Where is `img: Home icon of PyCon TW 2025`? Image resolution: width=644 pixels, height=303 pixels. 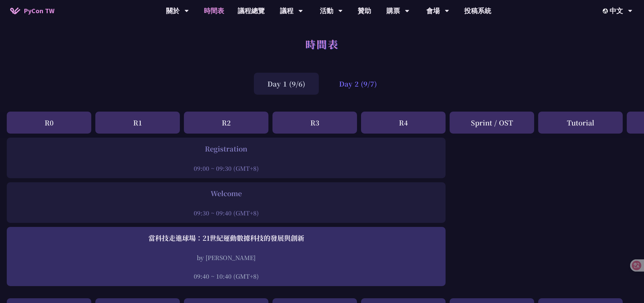 img: Home icon of PyCon TW 2025 is located at coordinates (15, 11).